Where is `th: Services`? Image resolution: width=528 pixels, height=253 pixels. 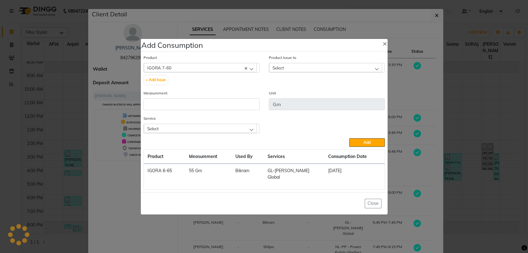
th: Services is located at coordinates (294, 157).